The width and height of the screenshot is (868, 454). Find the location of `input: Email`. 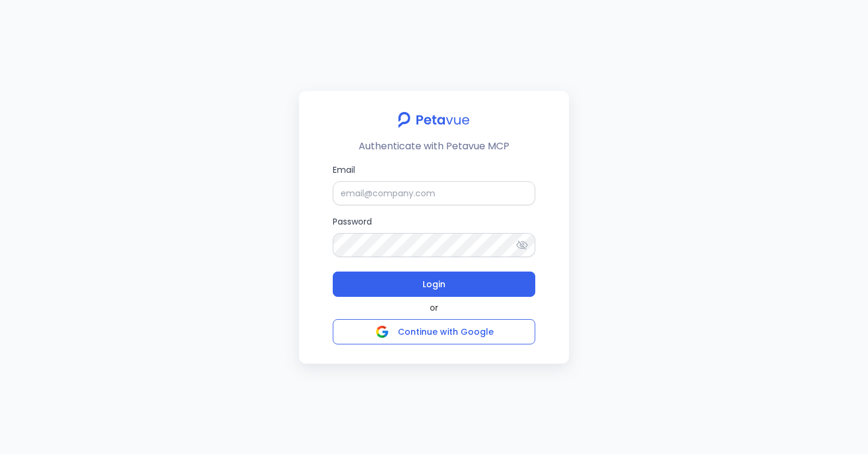

input: Email is located at coordinates (434, 194).